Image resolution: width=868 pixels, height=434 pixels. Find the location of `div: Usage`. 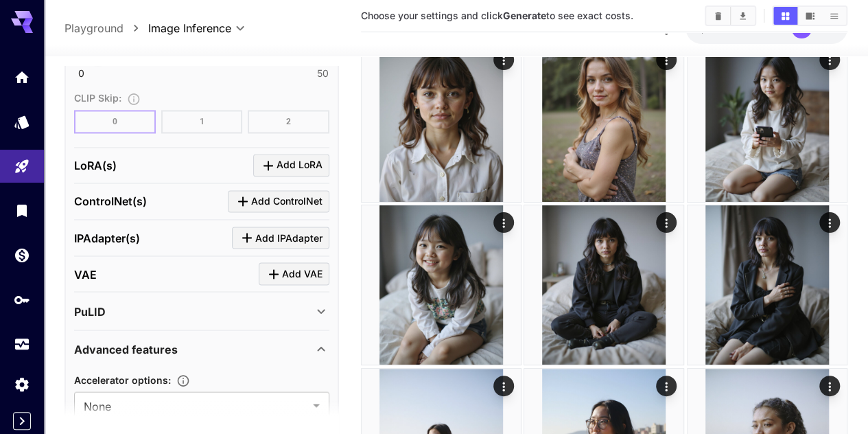

div: Usage is located at coordinates (22, 344).